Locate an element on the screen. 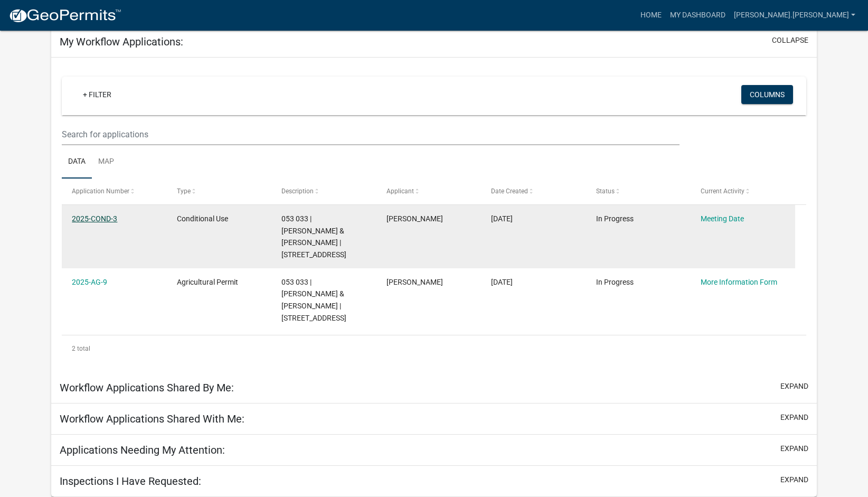  h5: Applications Needing My Attention: is located at coordinates (142, 450).